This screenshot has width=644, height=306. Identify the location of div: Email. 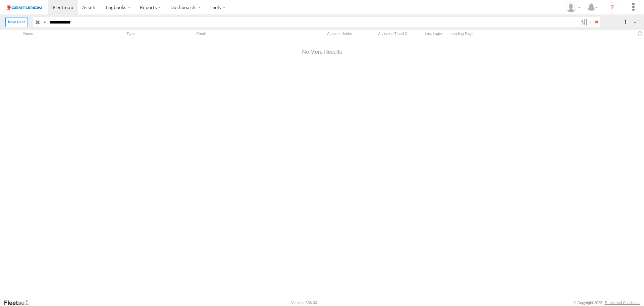
(253, 34).